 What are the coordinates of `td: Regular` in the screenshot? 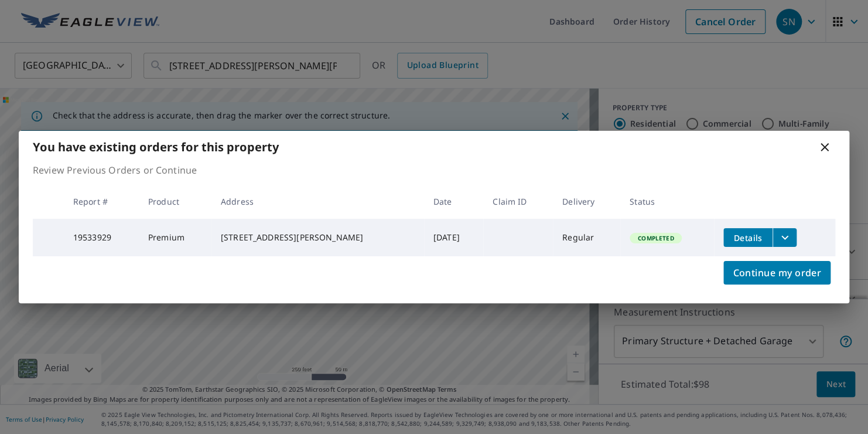 It's located at (586, 237).